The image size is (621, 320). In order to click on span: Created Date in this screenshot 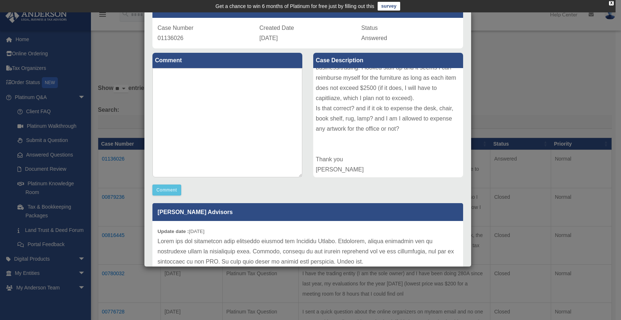, I will do `click(276, 28)`.